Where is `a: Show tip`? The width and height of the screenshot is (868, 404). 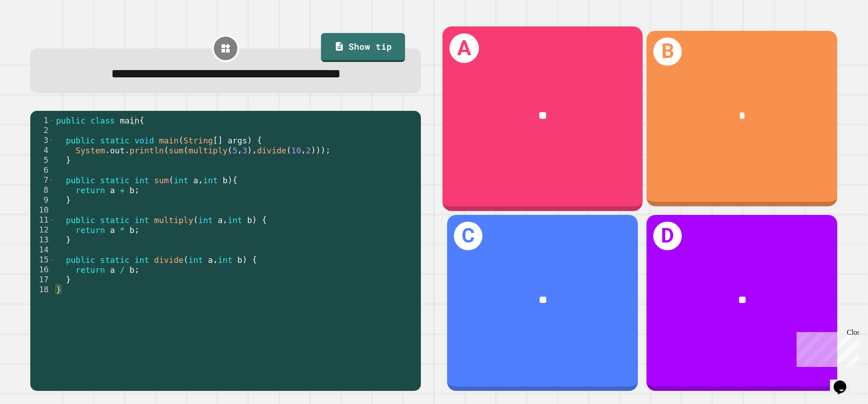 a: Show tip is located at coordinates (363, 47).